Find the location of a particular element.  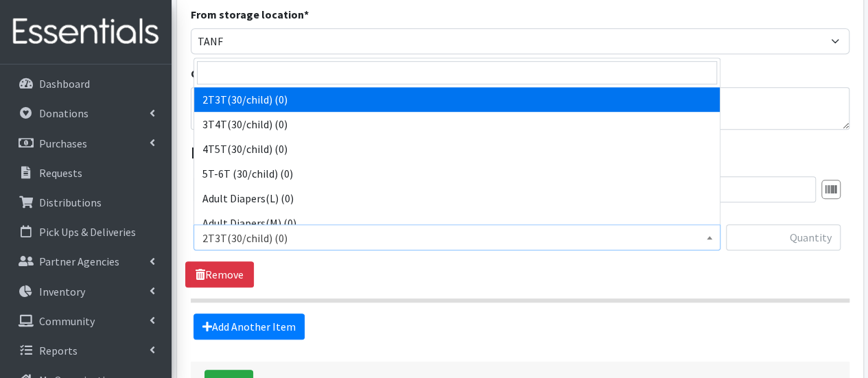

p: Community is located at coordinates (67, 321).